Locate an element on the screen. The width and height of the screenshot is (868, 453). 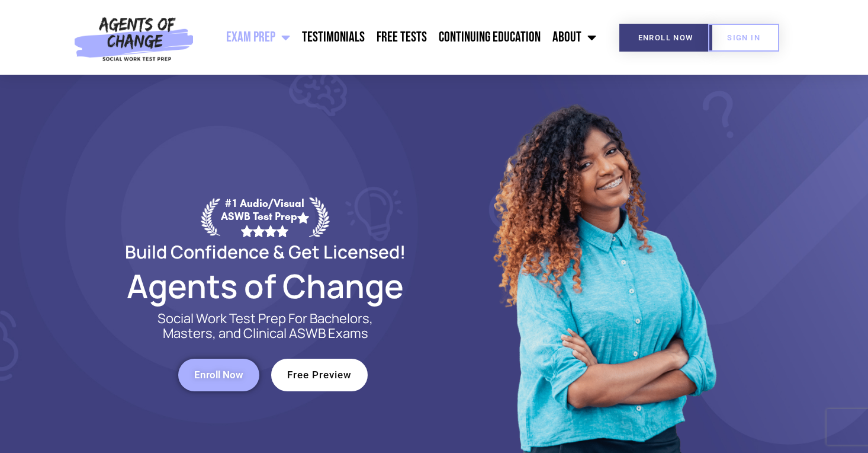
a: Continuing Education is located at coordinates (489, 37).